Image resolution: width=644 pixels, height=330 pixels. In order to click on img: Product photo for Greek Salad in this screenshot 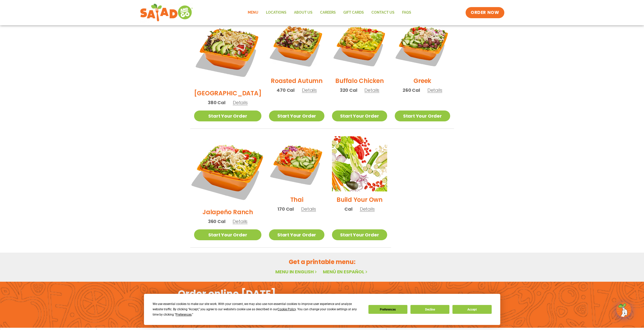, I will do `click(423, 45)`.